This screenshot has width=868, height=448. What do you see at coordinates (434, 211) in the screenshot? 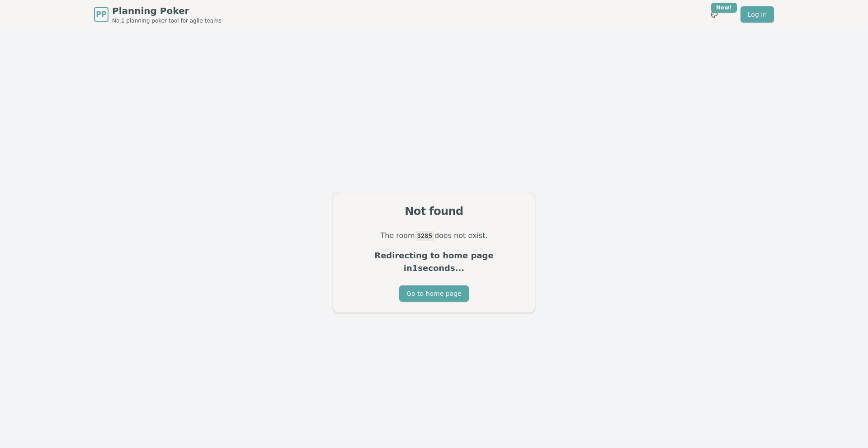
I see `div: Not found` at bounding box center [434, 211].